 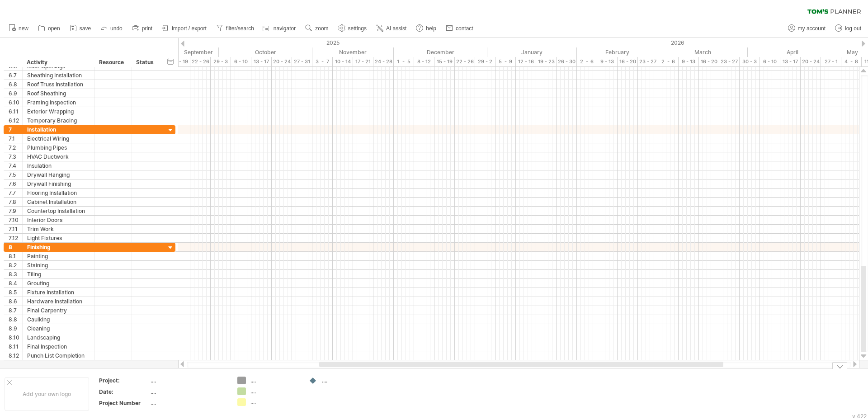 I want to click on div: 7.1, so click(x=15, y=138).